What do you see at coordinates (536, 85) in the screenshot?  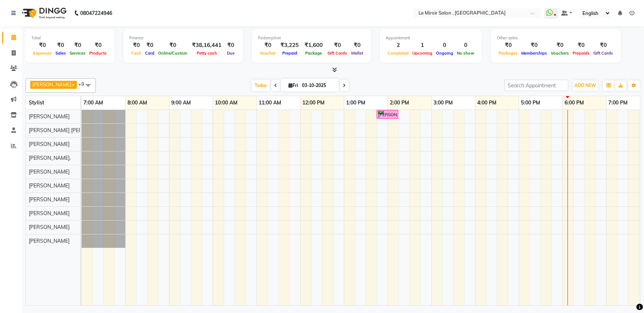 I see `input: Search Appointment` at bounding box center [536, 85].